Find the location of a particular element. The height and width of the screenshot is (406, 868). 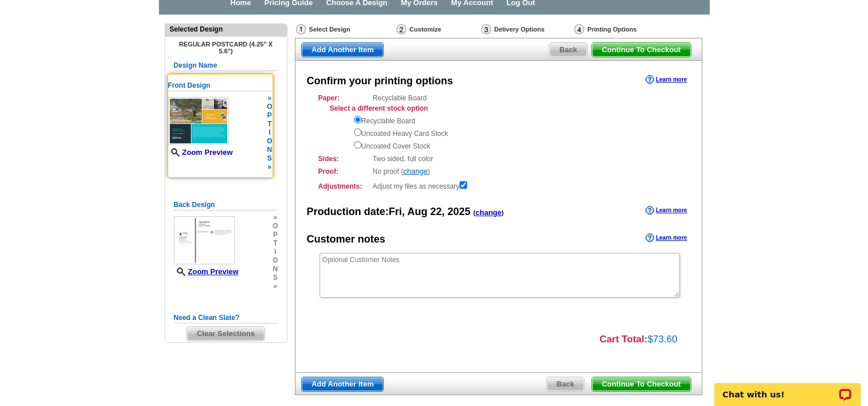

h5: Back Design is located at coordinates (226, 204).